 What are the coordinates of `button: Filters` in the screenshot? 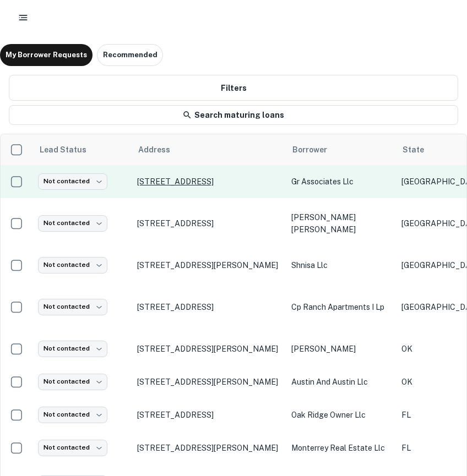 It's located at (233, 88).